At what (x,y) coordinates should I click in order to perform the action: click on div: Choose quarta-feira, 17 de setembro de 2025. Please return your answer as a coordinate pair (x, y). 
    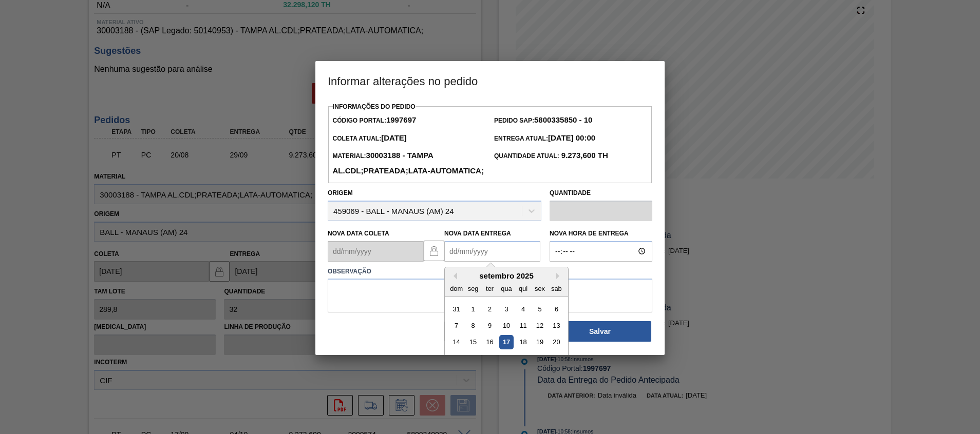
    Looking at the image, I should click on (506, 342).